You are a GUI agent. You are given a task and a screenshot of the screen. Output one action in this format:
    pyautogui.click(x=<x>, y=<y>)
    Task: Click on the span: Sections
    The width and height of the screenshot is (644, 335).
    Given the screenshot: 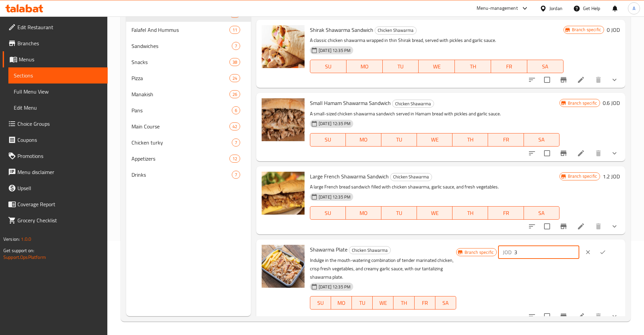 What is the action you would take?
    pyautogui.click(x=58, y=76)
    